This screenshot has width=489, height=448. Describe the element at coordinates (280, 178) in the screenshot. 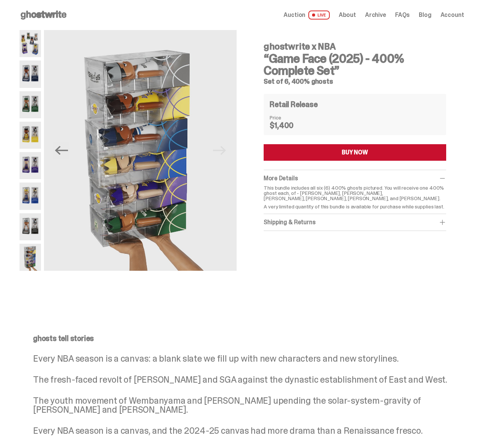

I see `span: More Details` at that location.